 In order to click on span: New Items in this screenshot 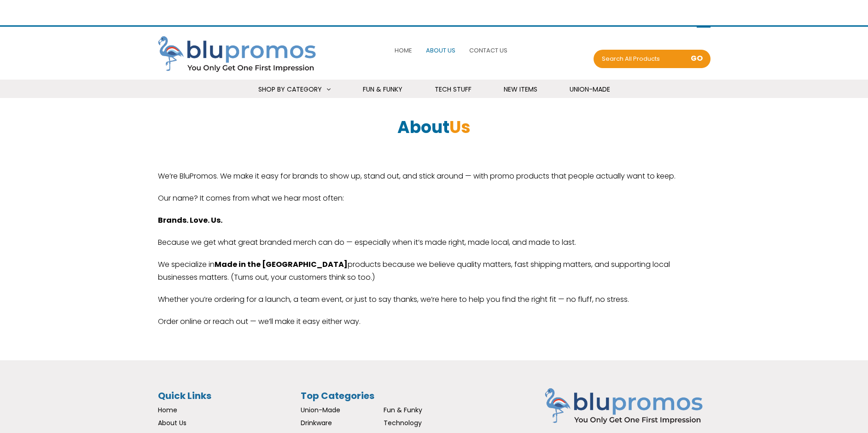, I will do `click(520, 89)`.